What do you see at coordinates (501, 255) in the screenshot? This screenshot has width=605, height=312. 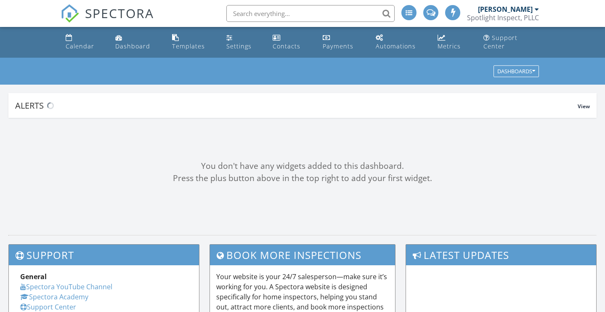 I see `h3: Latest Updates` at bounding box center [501, 255].